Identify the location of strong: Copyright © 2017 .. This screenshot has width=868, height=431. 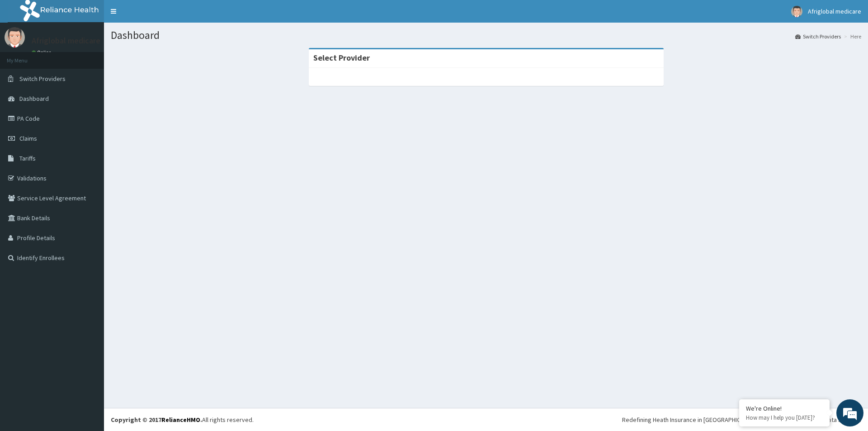
(156, 419).